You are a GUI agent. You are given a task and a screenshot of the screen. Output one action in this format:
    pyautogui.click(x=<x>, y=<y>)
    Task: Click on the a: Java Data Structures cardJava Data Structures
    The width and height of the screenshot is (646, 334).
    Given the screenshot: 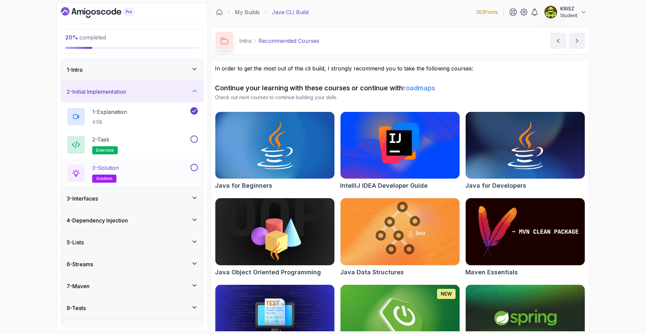 What is the action you would take?
    pyautogui.click(x=400, y=237)
    